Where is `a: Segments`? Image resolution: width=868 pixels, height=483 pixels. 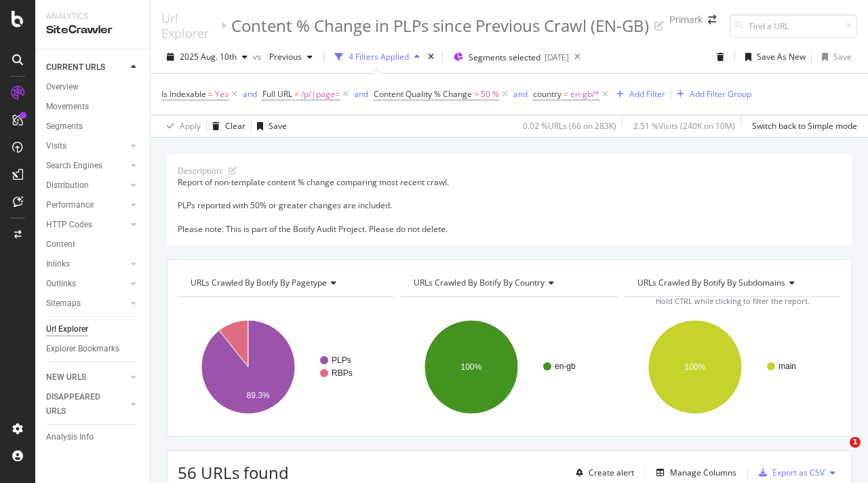
a: Segments is located at coordinates (93, 126).